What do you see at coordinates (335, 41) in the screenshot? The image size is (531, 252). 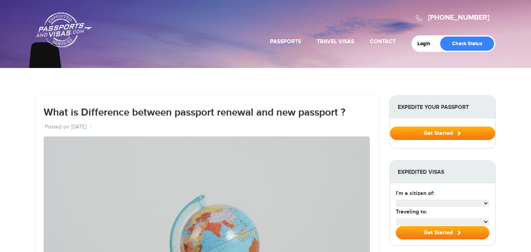 I see `a: Travel Visas` at bounding box center [335, 41].